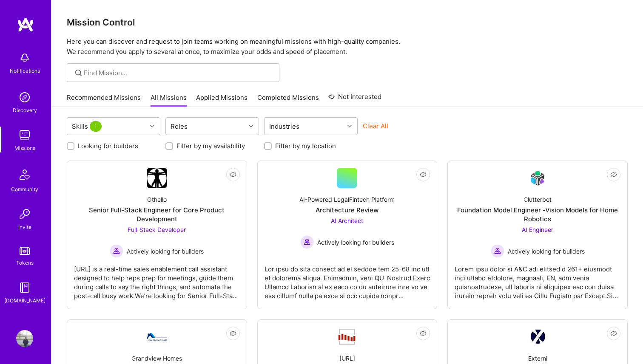  Describe the element at coordinates (538, 199) in the screenshot. I see `div: Clutterbot` at that location.